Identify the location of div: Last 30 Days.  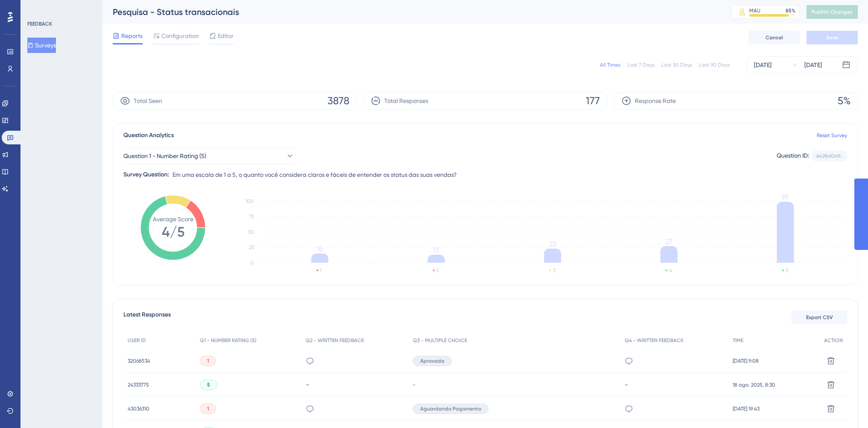
(677, 65).